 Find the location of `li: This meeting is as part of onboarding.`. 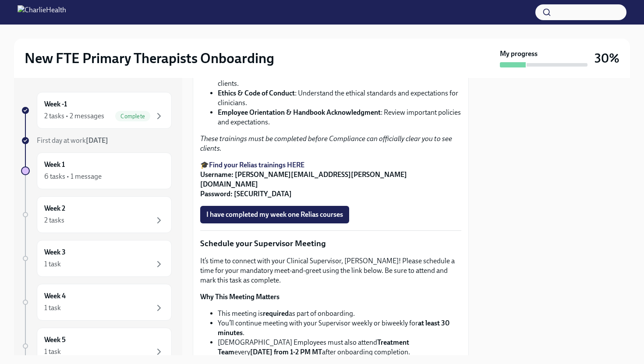

li: This meeting is as part of onboarding. is located at coordinates (340, 313).